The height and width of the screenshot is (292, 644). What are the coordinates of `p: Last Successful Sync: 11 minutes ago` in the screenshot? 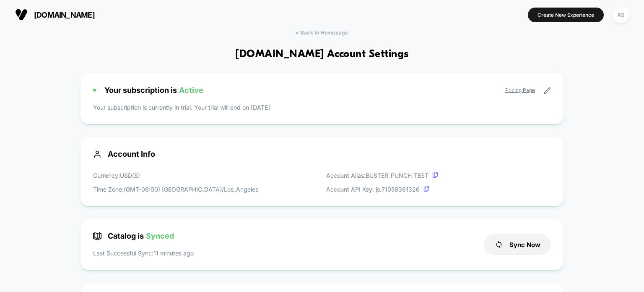 It's located at (143, 253).